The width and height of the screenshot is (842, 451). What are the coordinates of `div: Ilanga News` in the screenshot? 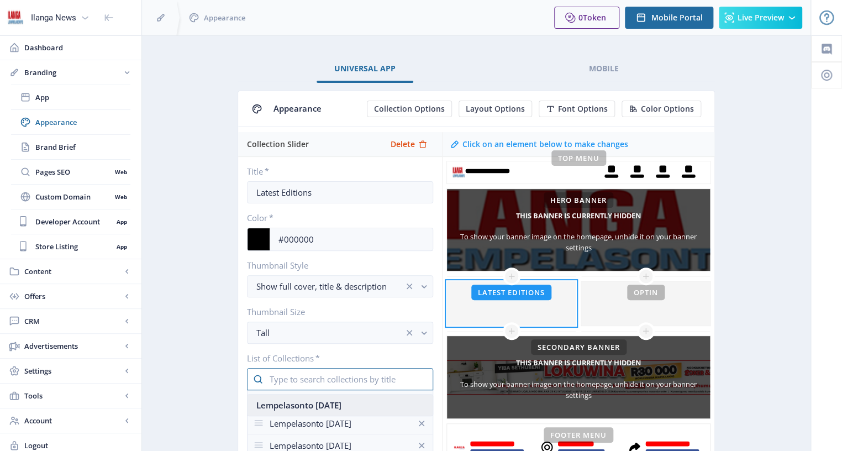 It's located at (54, 18).